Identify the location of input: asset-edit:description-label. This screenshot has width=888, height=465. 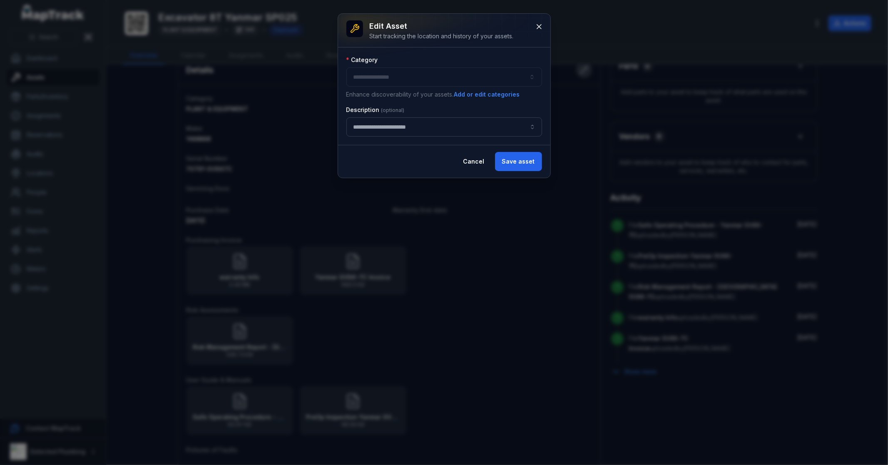
(444, 127).